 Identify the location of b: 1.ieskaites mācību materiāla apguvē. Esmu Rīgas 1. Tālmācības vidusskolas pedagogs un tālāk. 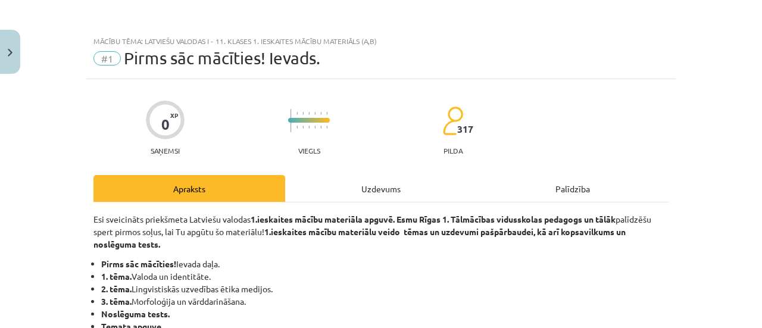
(433, 219).